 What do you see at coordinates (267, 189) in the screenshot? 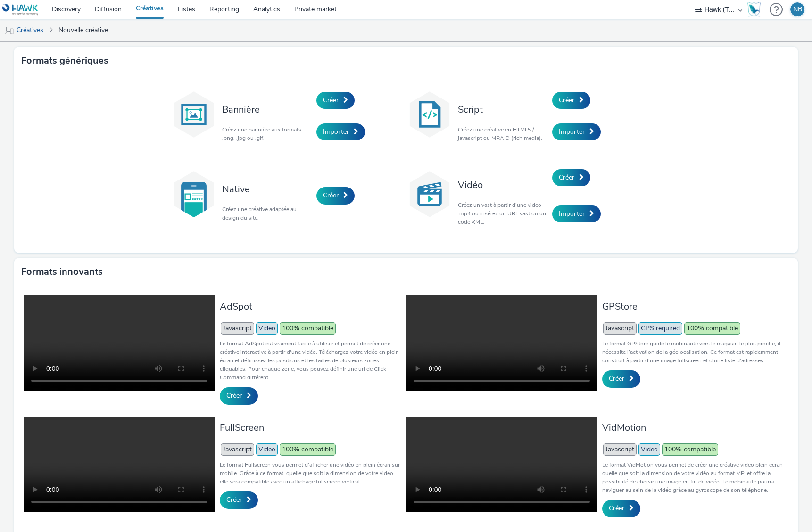
I see `h3: Native` at bounding box center [267, 189].